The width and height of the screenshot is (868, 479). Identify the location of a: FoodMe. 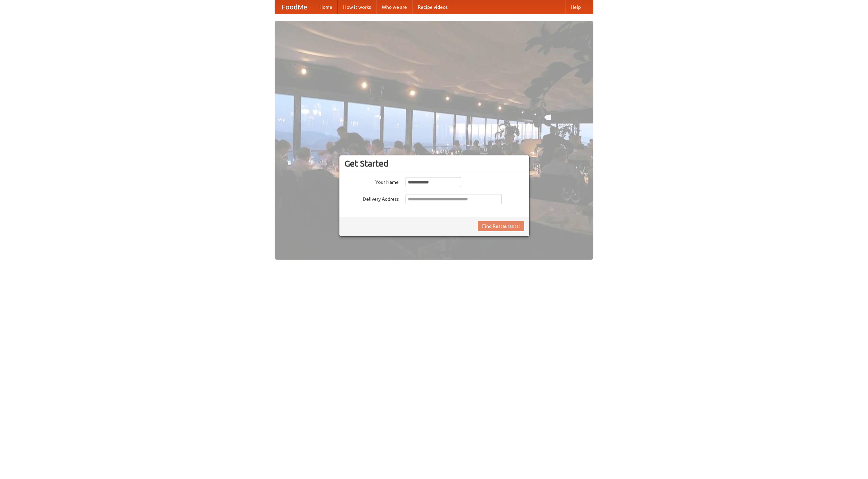
(294, 7).